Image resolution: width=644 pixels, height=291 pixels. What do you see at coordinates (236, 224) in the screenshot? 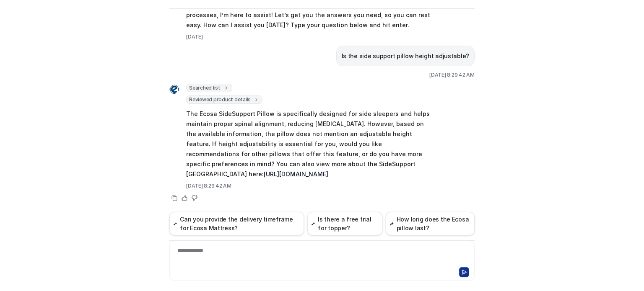
I see `button: Can you provide the delivery timeframe for Ecosa Mattress?` at bounding box center [236, 224].